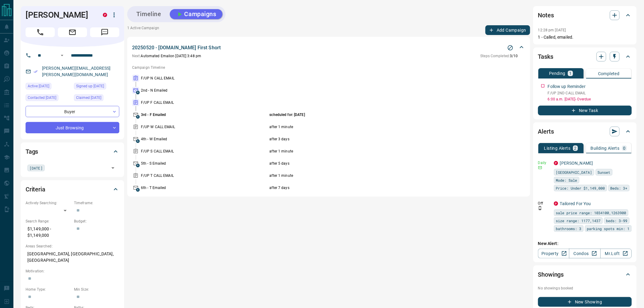 Image resolution: width=644 pixels, height=308 pixels. What do you see at coordinates (590, 93) in the screenshot?
I see `p: F/UP 2ND CALL EMAIL` at bounding box center [590, 93].